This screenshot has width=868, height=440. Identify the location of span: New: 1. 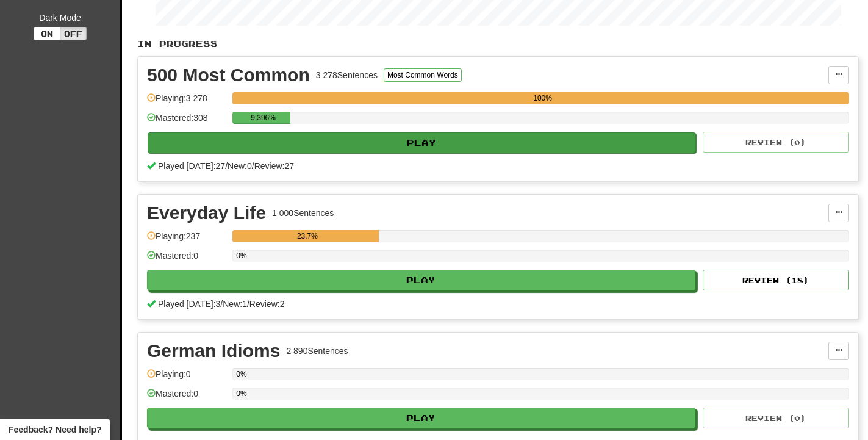
(235, 304).